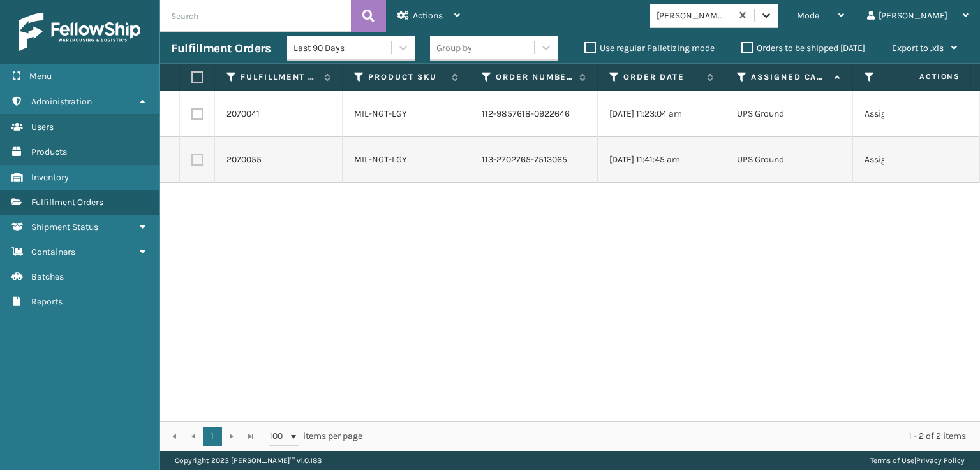 The image size is (980, 470). I want to click on h3: Fulfillment Orders, so click(221, 48).